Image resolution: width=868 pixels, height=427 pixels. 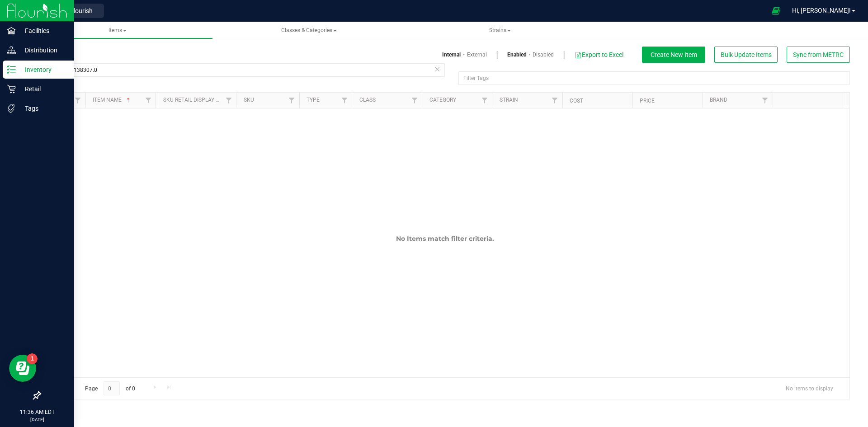 I want to click on p: Tags, so click(x=43, y=109).